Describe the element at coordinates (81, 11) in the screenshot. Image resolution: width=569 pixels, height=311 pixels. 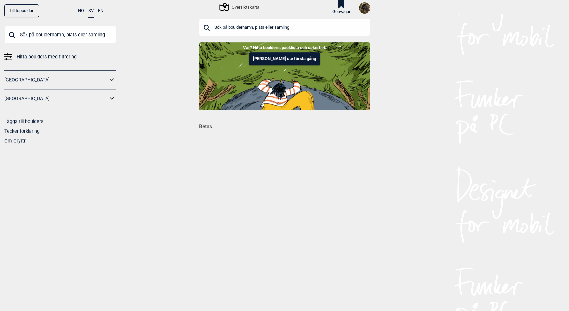
I see `button: NO` at that location.